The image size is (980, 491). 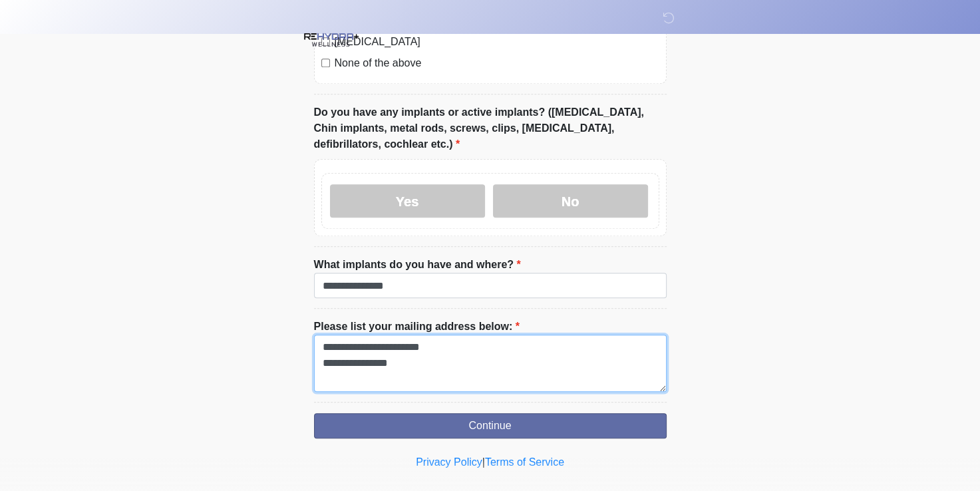 I want to click on label: Yes, so click(x=407, y=201).